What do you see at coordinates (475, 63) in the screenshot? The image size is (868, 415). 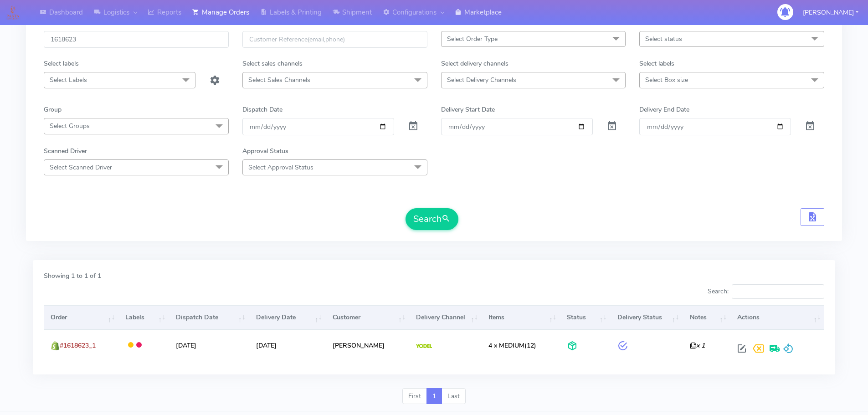 I see `label: Select delivery channels` at bounding box center [475, 63].